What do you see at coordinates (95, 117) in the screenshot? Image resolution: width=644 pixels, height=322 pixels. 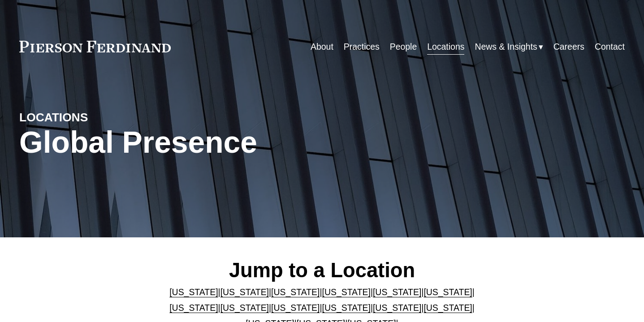 I see `h4: LOCATIONS` at bounding box center [95, 117].